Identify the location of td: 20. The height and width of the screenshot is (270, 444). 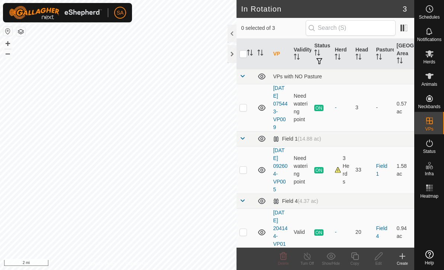
(363, 232).